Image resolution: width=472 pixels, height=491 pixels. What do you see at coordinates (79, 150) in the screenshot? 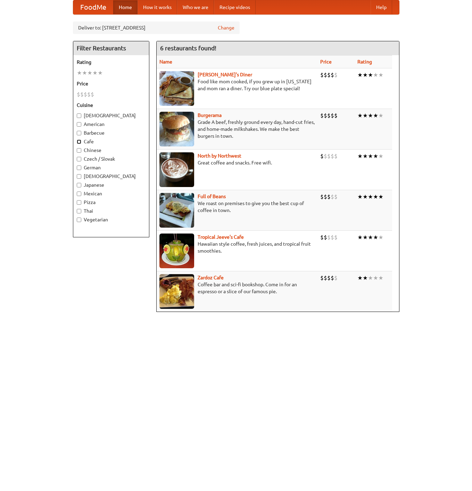
I see `input: Chinese` at bounding box center [79, 150].